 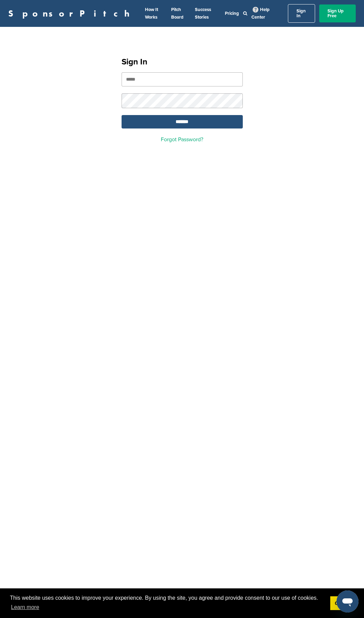 What do you see at coordinates (167, 603) in the screenshot?
I see `span: This website uses cookies to improve your experience. By using the site, you agree and provide co...` at bounding box center [167, 603].